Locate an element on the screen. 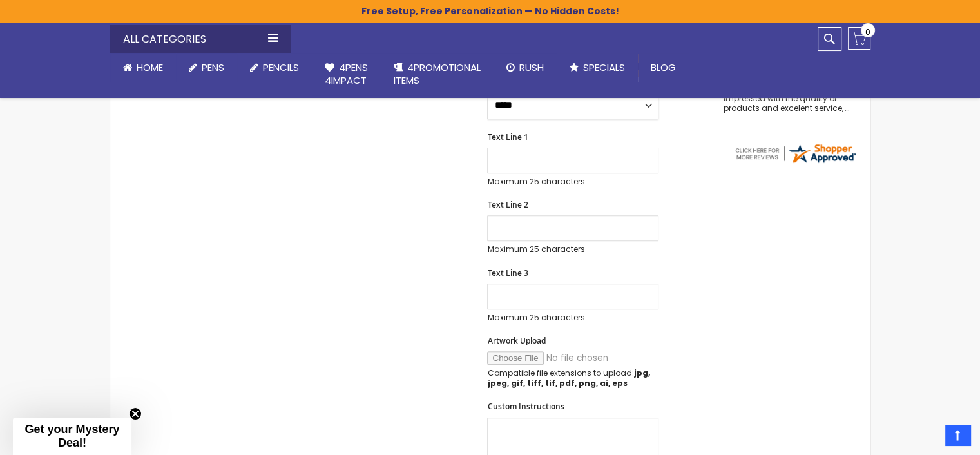  a: Pencils is located at coordinates (274, 68).